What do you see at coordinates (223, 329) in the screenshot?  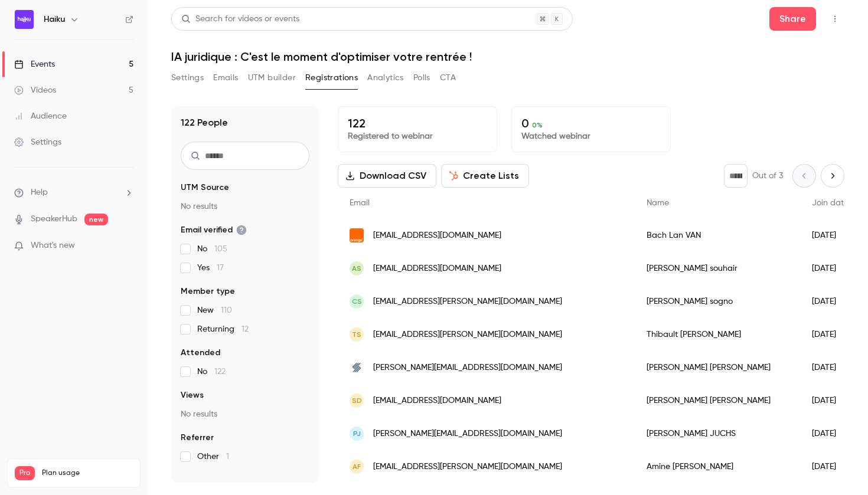 I see `span: Returning` at bounding box center [223, 329].